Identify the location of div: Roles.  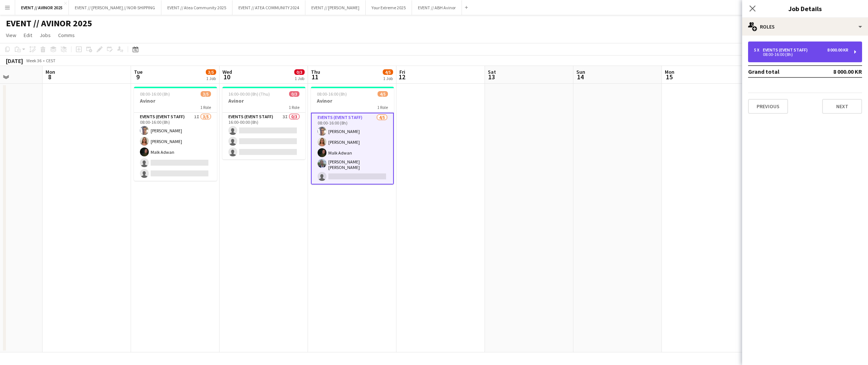
(805, 27).